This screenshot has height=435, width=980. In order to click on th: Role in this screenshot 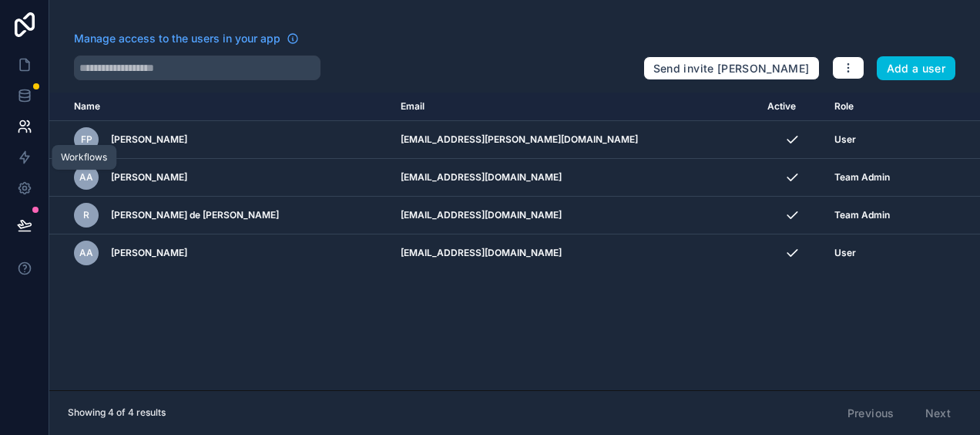, I will do `click(878, 106)`.